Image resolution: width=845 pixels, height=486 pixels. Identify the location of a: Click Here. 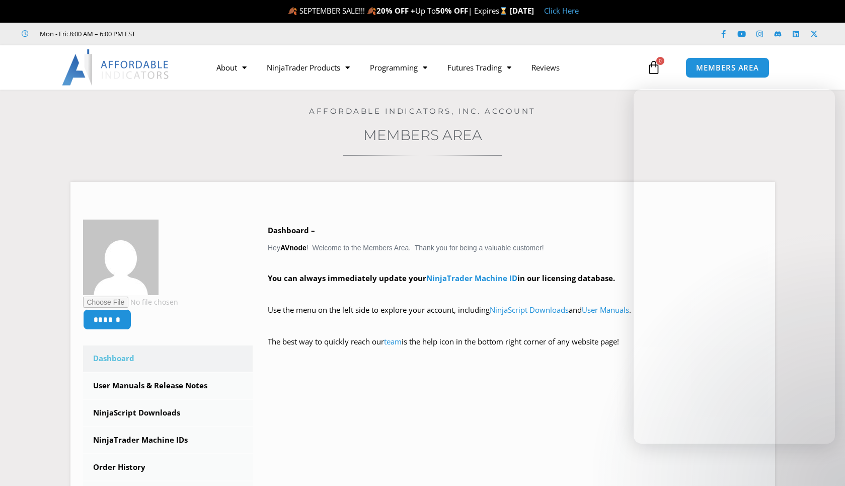
(561, 11).